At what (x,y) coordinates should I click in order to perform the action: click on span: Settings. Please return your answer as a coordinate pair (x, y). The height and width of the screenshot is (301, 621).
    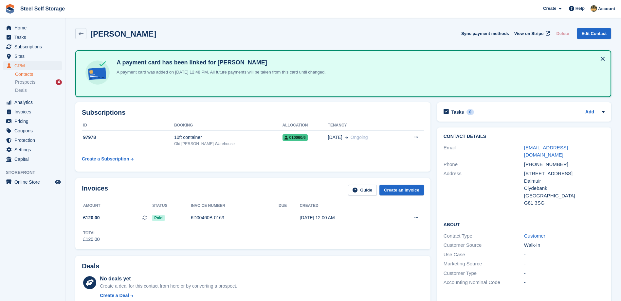
    Looking at the image, I should click on (34, 150).